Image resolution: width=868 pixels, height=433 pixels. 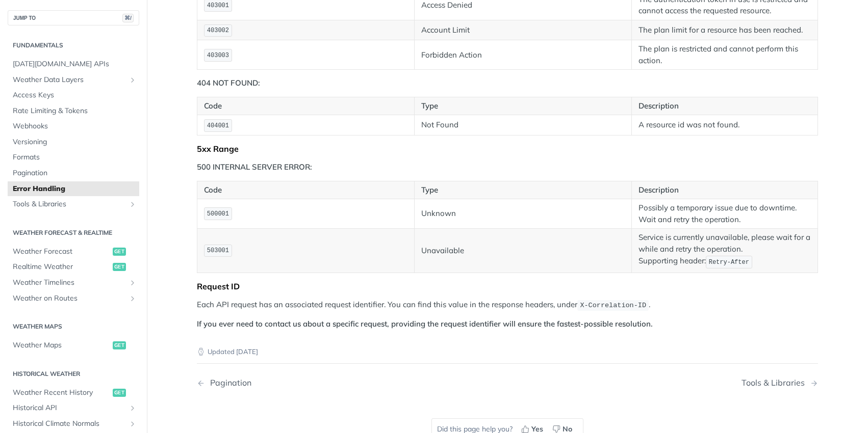 What do you see at coordinates (74, 111) in the screenshot?
I see `span: Rate Limiting & Tokens` at bounding box center [74, 111].